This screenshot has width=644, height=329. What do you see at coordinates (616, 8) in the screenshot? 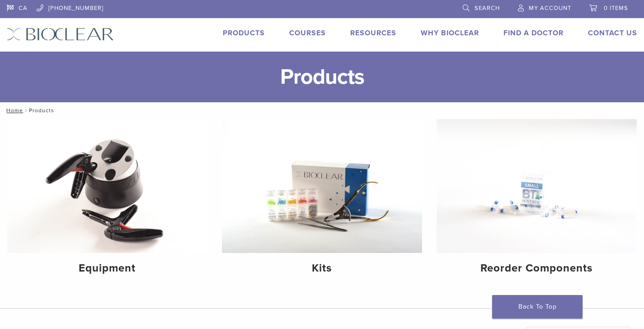
I see `span: 0 items` at bounding box center [616, 8].